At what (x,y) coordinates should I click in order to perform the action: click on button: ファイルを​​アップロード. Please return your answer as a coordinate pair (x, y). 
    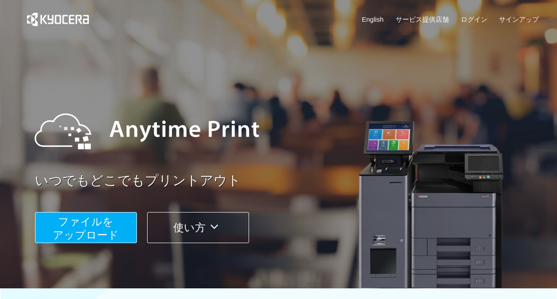
    Looking at the image, I should click on (86, 227).